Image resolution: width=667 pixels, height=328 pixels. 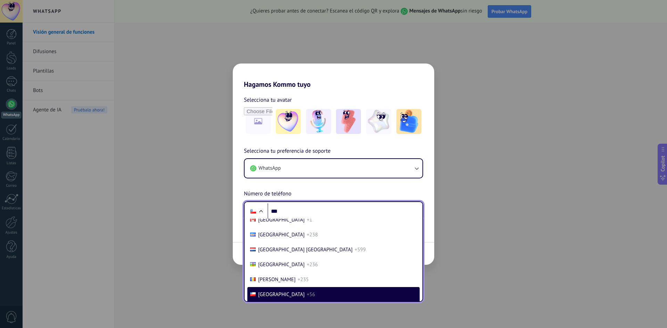 I want to click on span: +1, so click(x=310, y=220).